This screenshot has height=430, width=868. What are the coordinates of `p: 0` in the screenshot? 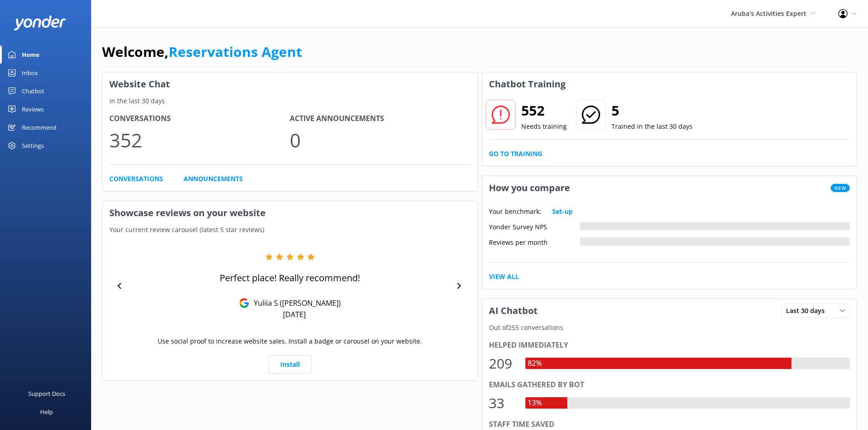 It's located at (380, 140).